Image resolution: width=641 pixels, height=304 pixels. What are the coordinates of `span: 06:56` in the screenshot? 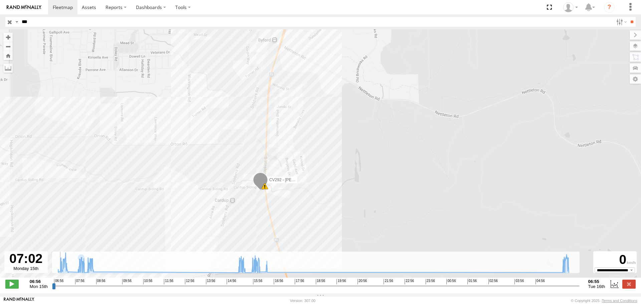 It's located at (59, 282).